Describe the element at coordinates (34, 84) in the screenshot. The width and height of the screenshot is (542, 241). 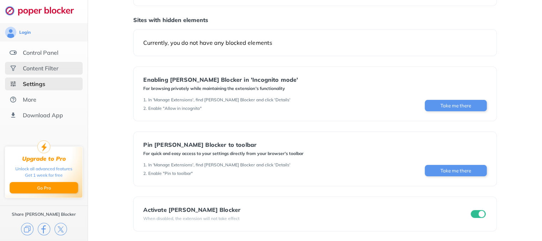
I see `div: Settings` at that location.